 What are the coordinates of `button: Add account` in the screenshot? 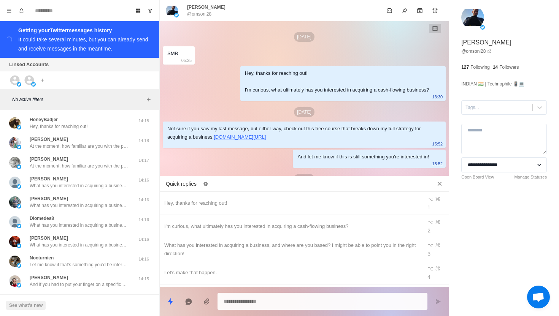 It's located at (43, 80).